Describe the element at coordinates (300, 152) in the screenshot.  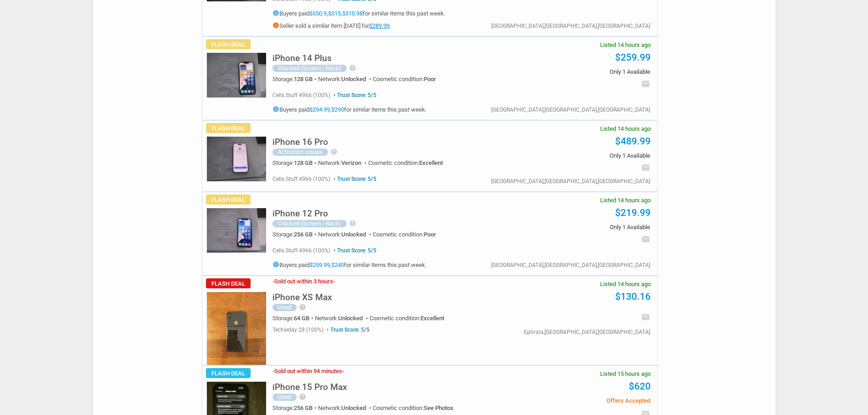
I see `div: Activation Issues` at that location.